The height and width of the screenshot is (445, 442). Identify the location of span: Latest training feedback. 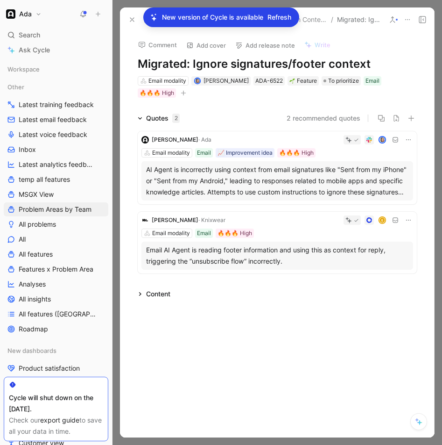
(56, 105).